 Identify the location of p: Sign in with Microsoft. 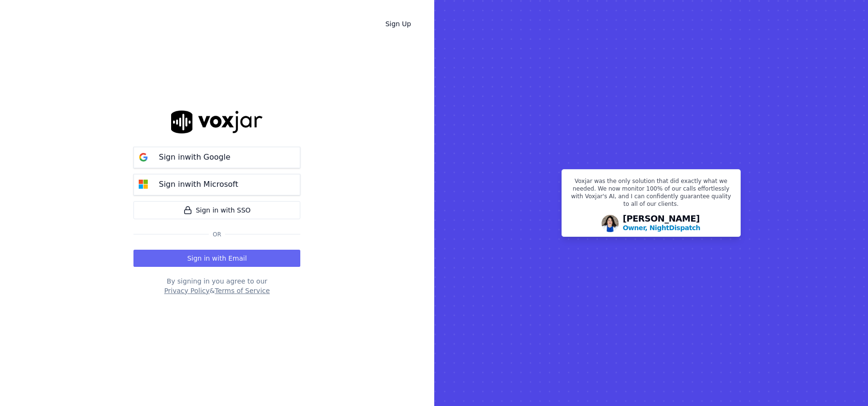
(198, 185).